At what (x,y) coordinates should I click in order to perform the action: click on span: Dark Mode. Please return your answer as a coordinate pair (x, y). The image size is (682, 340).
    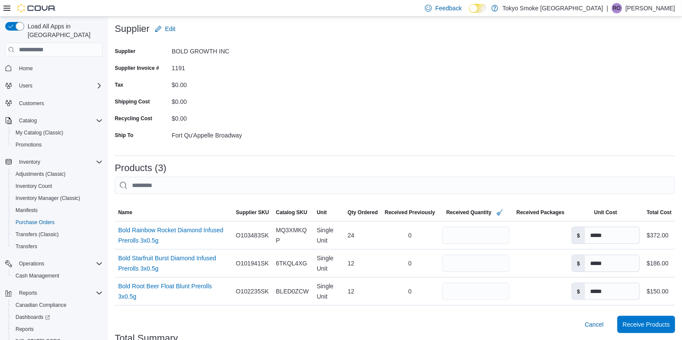
    Looking at the image, I should click on (469, 13).